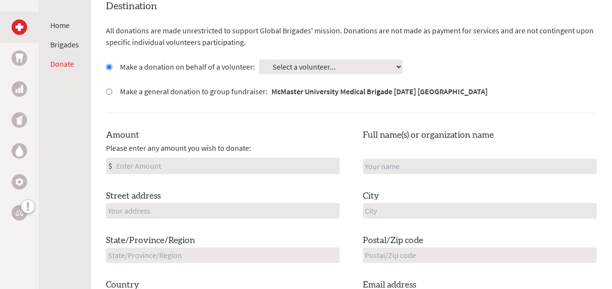 The height and width of the screenshot is (289, 612). What do you see at coordinates (64, 44) in the screenshot?
I see `a: Brigades` at bounding box center [64, 44].